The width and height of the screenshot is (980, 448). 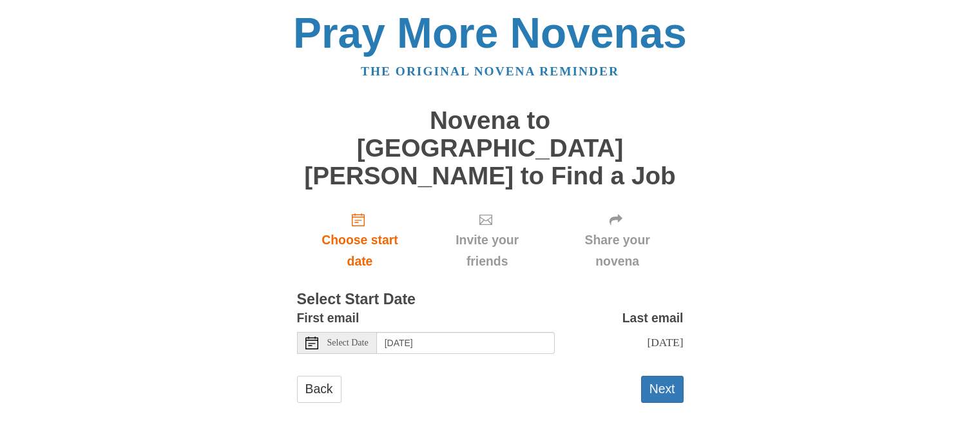 I want to click on label: First email, so click(x=328, y=317).